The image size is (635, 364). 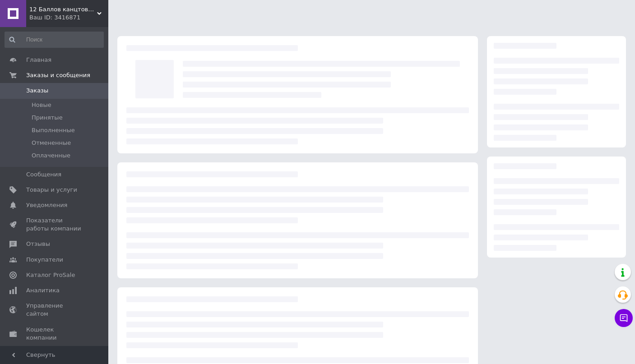 What do you see at coordinates (624, 318) in the screenshot?
I see `button: Чат с покупателем` at bounding box center [624, 318].